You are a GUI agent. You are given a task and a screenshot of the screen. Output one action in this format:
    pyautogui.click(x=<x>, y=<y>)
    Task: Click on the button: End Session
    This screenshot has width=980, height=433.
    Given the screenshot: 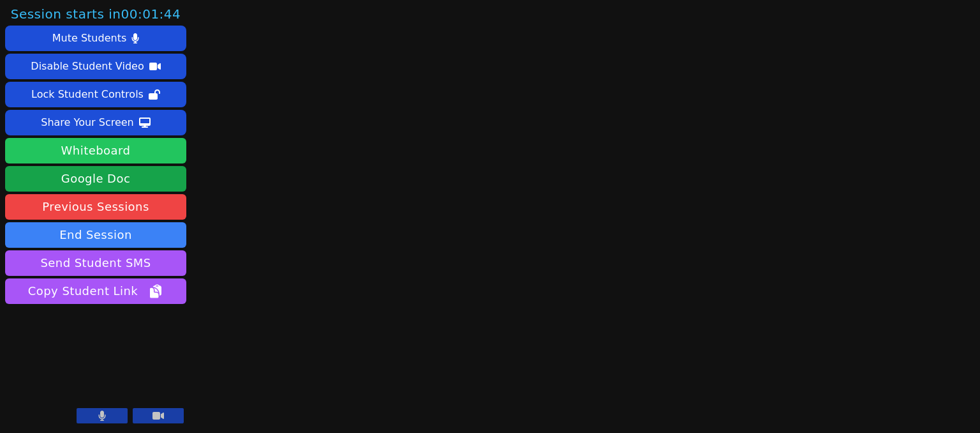 What is the action you would take?
    pyautogui.click(x=96, y=235)
    